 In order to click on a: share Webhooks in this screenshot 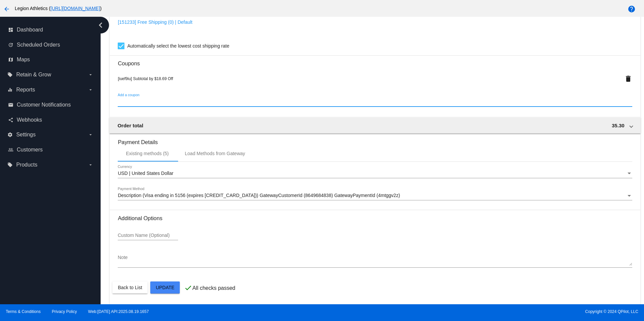, I will do `click(51, 120)`.